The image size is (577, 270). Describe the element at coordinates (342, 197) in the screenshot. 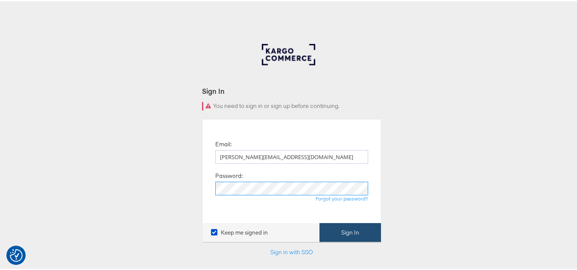

I see `a: Forgot your password?` at that location.